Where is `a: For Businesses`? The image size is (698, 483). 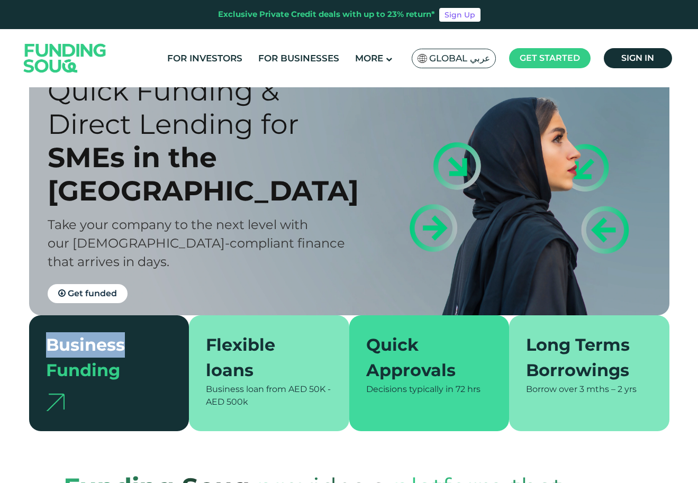
a: For Businesses is located at coordinates (298, 58).